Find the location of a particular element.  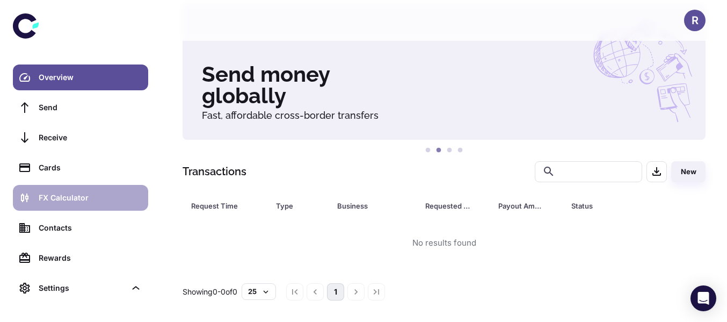

div: Request Time is located at coordinates (220, 206).